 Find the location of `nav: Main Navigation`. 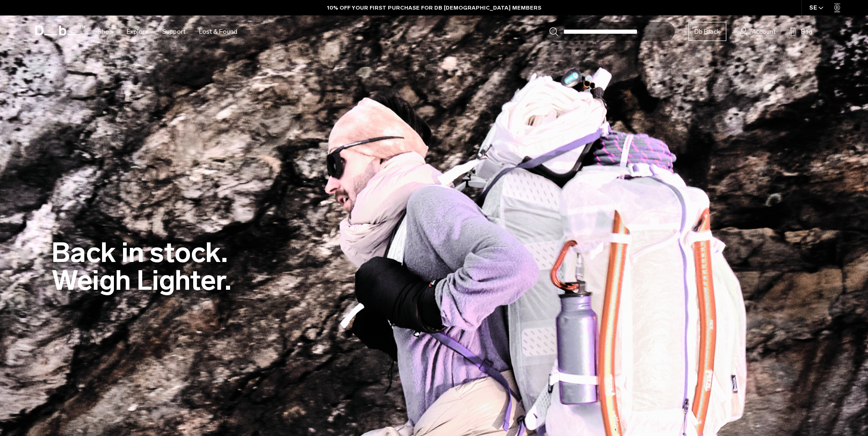

nav: Main Navigation is located at coordinates (167, 31).